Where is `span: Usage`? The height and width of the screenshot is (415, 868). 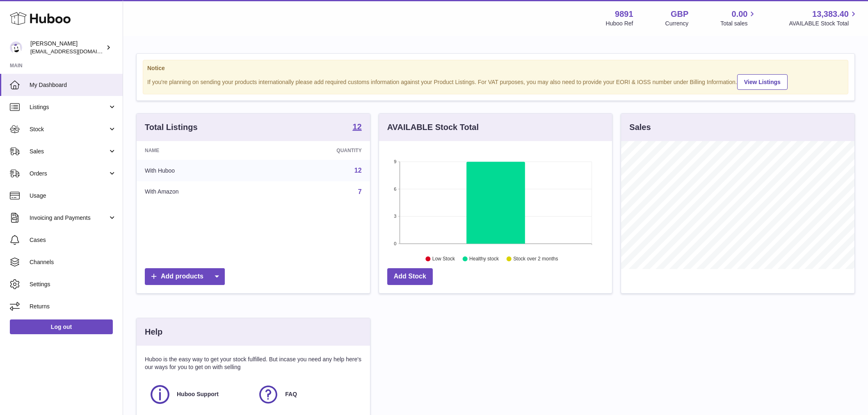
span: Usage is located at coordinates (73, 196).